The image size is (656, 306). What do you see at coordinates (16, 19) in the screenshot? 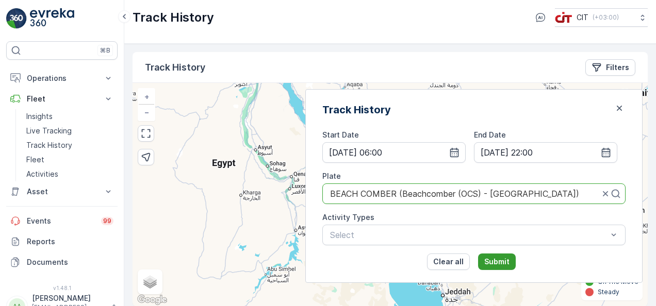
I see `img: logo` at bounding box center [16, 19].